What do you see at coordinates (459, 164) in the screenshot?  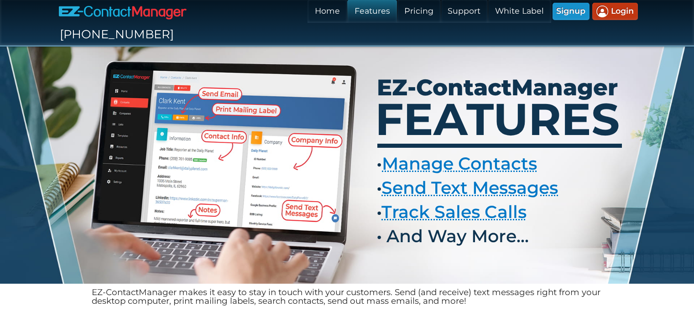 I see `a: Manage Contacts` at bounding box center [459, 164].